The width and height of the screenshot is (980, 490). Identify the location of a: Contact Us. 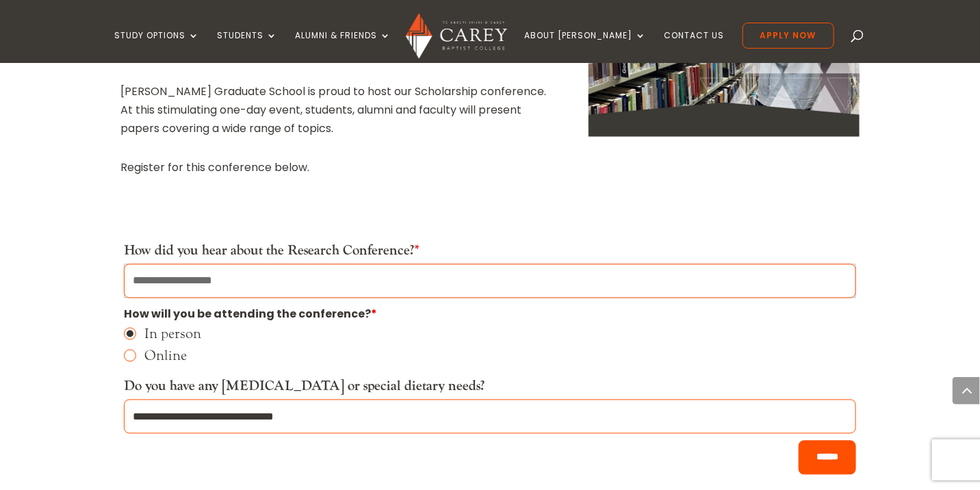
(694, 47).